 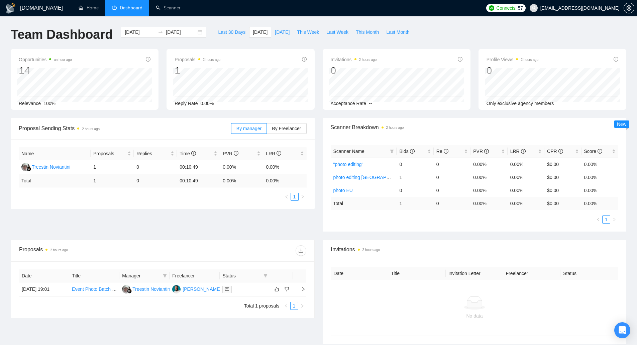 What do you see at coordinates (348, 103) in the screenshot?
I see `span: Acceptance Rate` at bounding box center [348, 103].